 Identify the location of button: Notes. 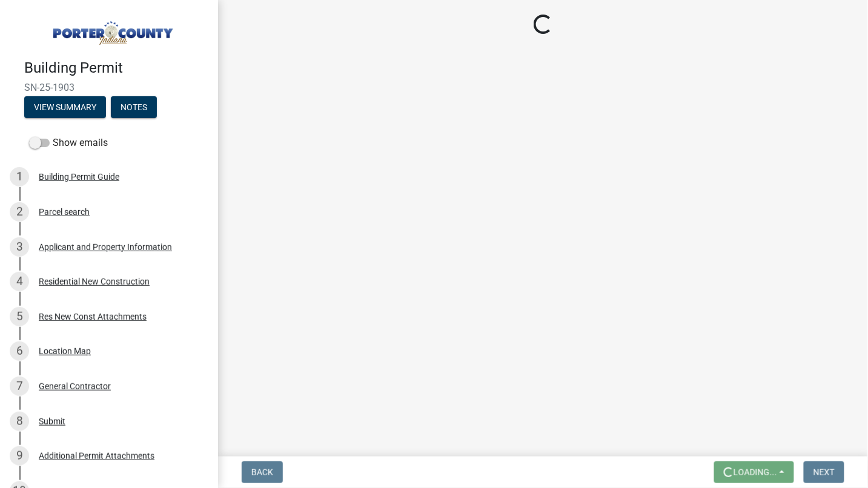
(134, 107).